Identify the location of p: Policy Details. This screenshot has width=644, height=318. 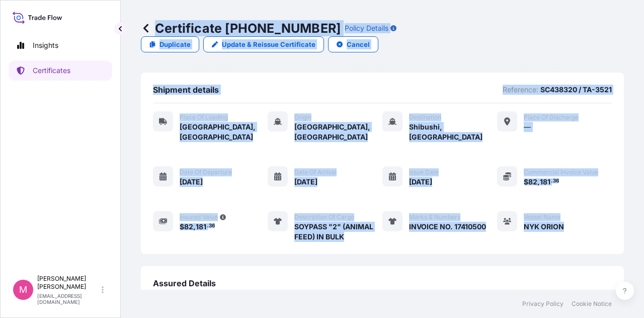
(367, 28).